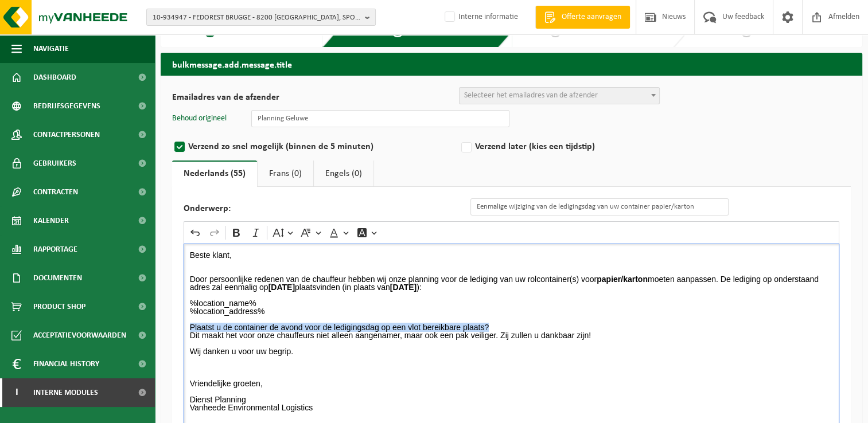  What do you see at coordinates (600, 207) in the screenshot?
I see `input: Geef hier het onderwerp van de e-mail in.` at bounding box center [600, 207].